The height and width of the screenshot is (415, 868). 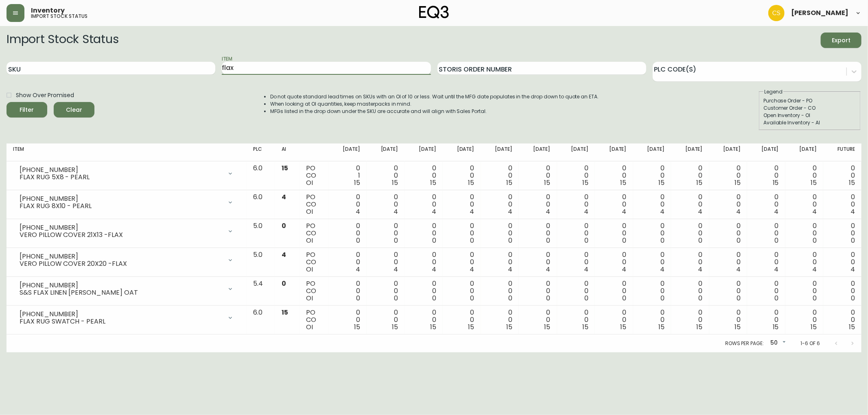 I want to click on div: FLAX RUG 8X10 - PEARL, so click(x=121, y=206).